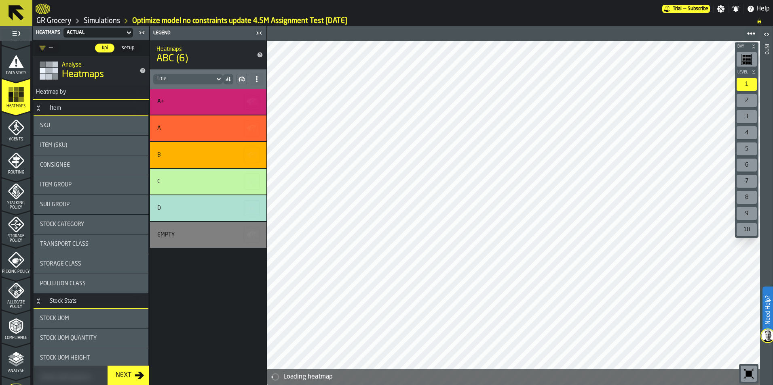 Image resolution: width=773 pixels, height=385 pixels. Describe the element at coordinates (68, 339) in the screenshot. I see `span: Stock UOM Quantity` at that location.